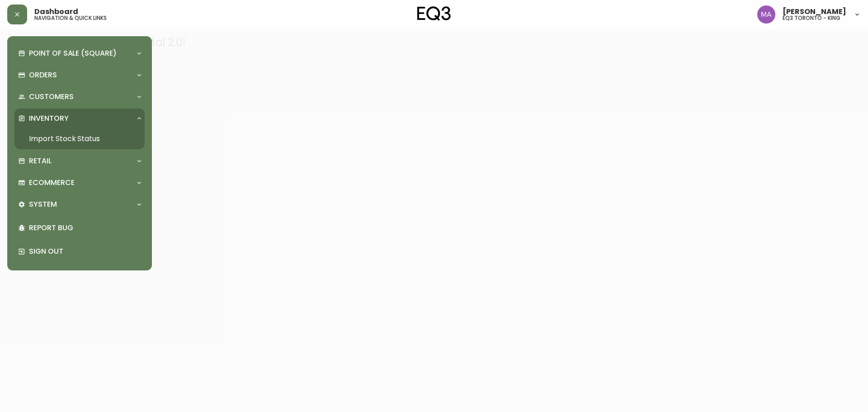 This screenshot has width=868, height=412. What do you see at coordinates (812, 18) in the screenshot?
I see `h5: eq3 toronto - king` at bounding box center [812, 18].